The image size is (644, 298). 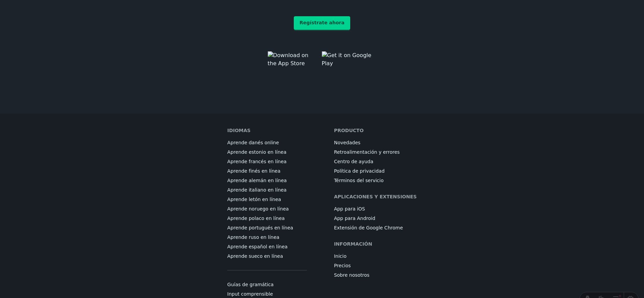 What do you see at coordinates (257, 152) in the screenshot?
I see `a: Aprende estonio en línea` at bounding box center [257, 152].